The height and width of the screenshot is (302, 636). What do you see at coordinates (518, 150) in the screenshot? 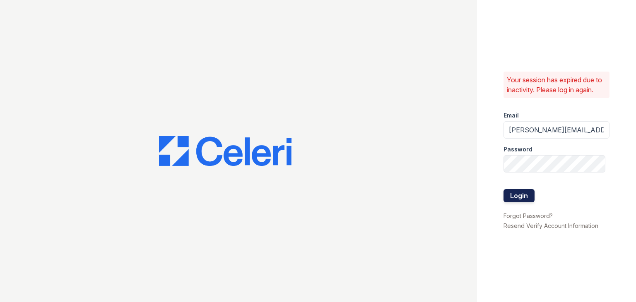
I see `label: Password` at bounding box center [518, 150].